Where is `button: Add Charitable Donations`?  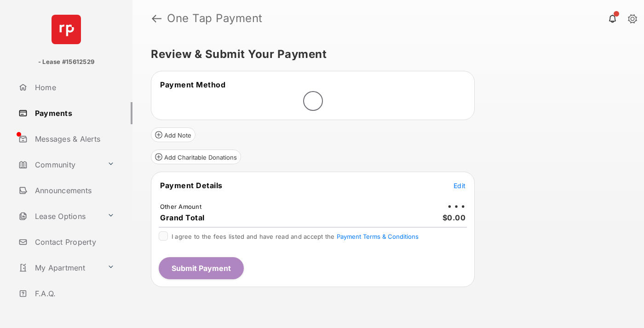
button: Add Charitable Donations is located at coordinates (196, 157).